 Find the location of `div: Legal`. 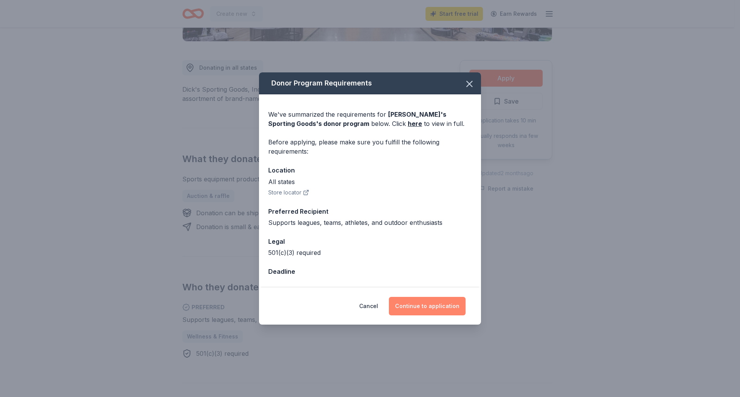

div: Legal is located at coordinates (370, 242).